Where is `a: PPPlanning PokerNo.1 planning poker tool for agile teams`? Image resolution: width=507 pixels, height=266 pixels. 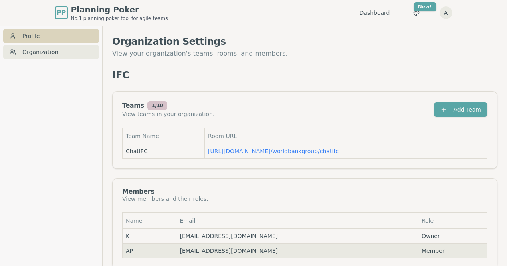
a: PPPlanning PokerNo.1 planning poker tool for agile teams is located at coordinates (111, 13).